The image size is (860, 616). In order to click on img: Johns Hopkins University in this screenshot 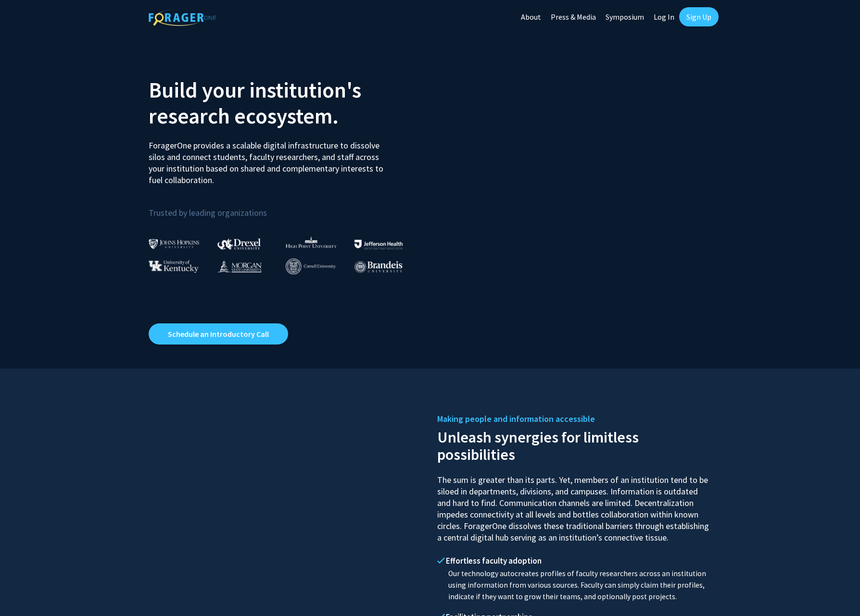, I will do `click(174, 243)`.